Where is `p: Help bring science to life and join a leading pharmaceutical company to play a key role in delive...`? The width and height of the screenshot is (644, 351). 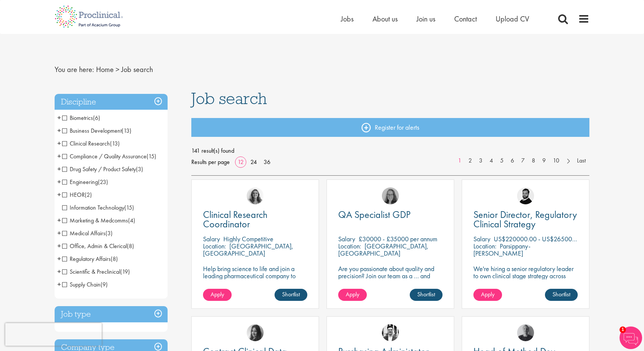
p: Help bring science to life and join a leading pharmaceutical company to play a key role in delive... is located at coordinates (255, 283).